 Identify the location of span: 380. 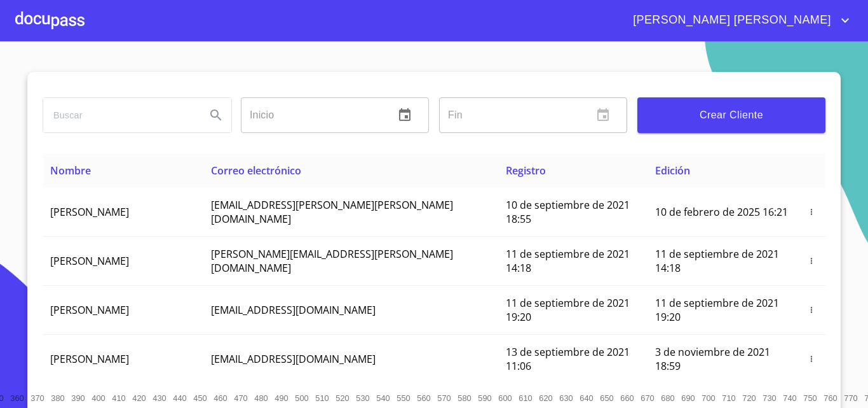
(57, 397).